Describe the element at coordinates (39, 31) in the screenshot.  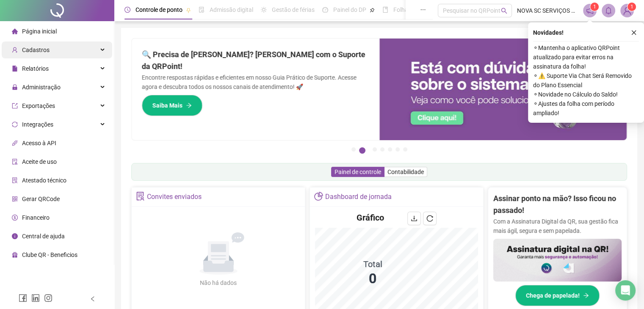
I see `span: Página inicial` at that location.